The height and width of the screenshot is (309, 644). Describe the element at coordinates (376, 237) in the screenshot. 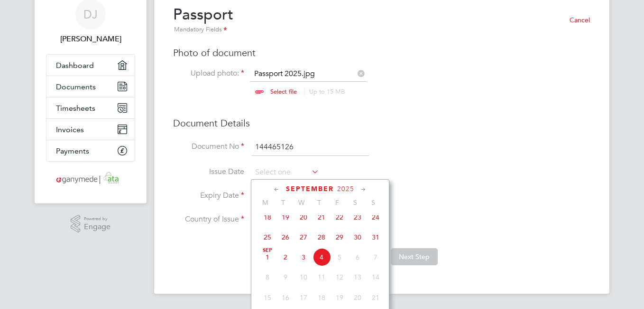

I see `span: 31` at that location.